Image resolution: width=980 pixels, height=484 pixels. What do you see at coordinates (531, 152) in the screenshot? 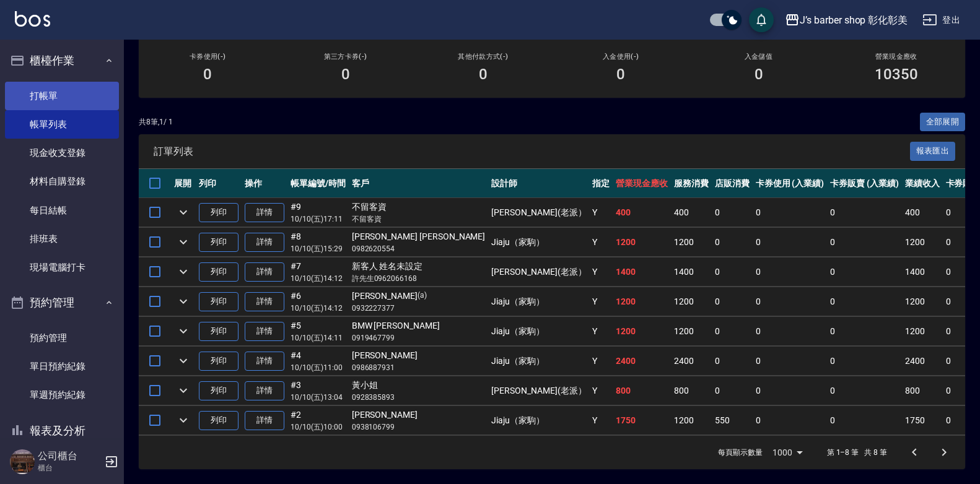
I see `span: 訂單列表` at bounding box center [531, 152].